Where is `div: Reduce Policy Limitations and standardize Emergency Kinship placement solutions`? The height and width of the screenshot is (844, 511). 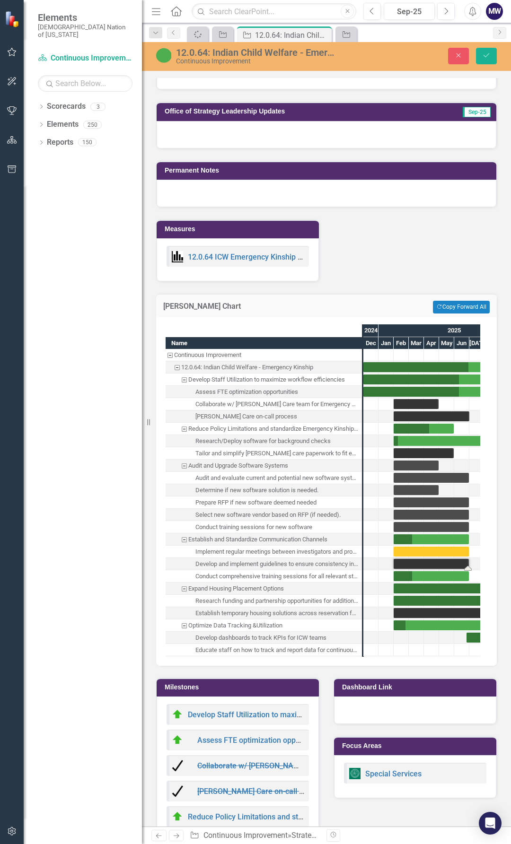
div: Reduce Policy Limitations and standardize Emergency Kinship placement solutions is located at coordinates (263, 429).